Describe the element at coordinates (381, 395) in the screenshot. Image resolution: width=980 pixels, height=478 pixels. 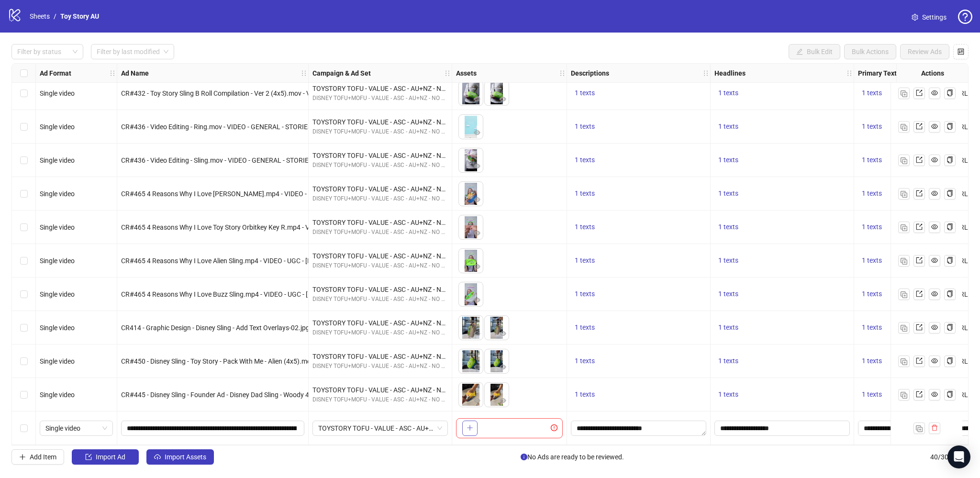
I see `span: CR#445 - Disney Sling - Founder Ad - Disney Dad Sling - Woody 4x5.mov - VIDEO - EGC - [PERSON_NAM...` at that location.